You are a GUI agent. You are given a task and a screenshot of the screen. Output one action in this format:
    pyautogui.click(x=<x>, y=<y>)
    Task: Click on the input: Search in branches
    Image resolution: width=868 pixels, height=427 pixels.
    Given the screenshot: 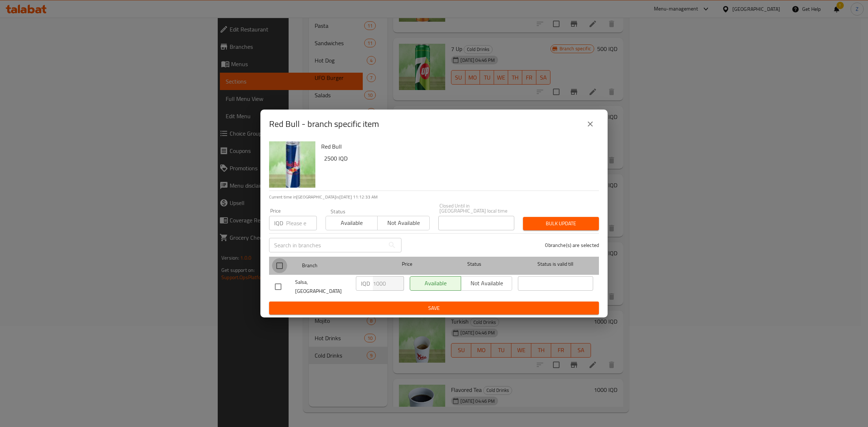 What is the action you would take?
    pyautogui.click(x=327, y=245)
    